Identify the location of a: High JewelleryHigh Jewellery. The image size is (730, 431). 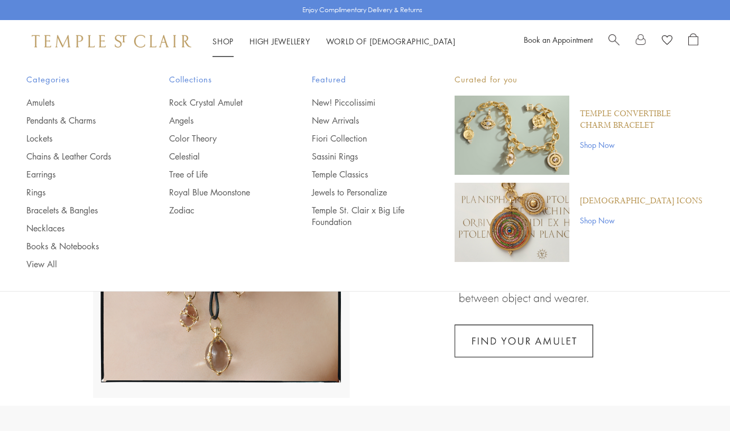
(279, 41).